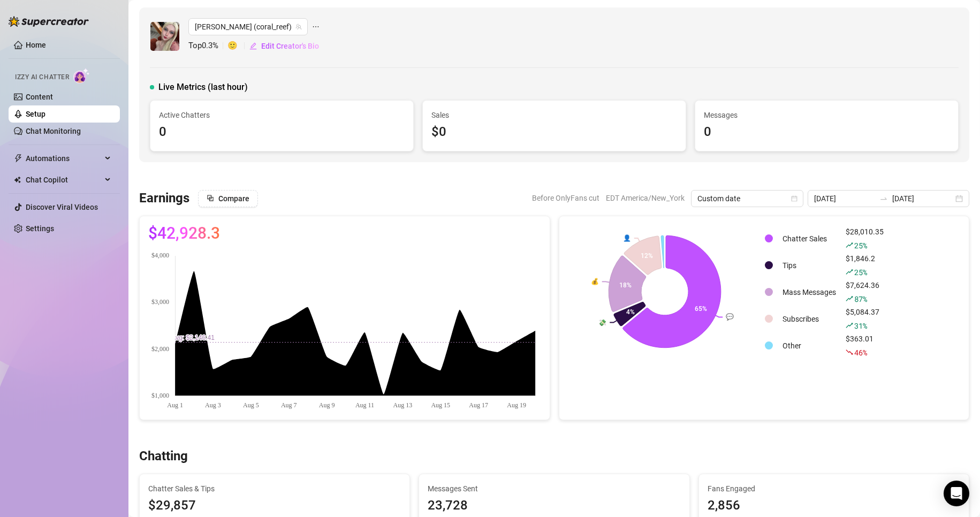 The height and width of the screenshot is (517, 980). Describe the element at coordinates (274, 506) in the screenshot. I see `span: $29,857` at that location.